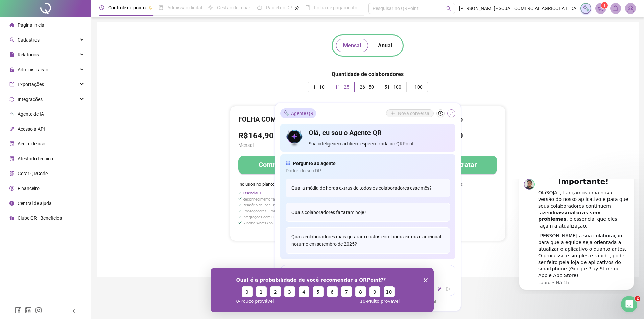 This screenshot has width=644, height=319. I want to click on span: dashboard, so click(260, 8).